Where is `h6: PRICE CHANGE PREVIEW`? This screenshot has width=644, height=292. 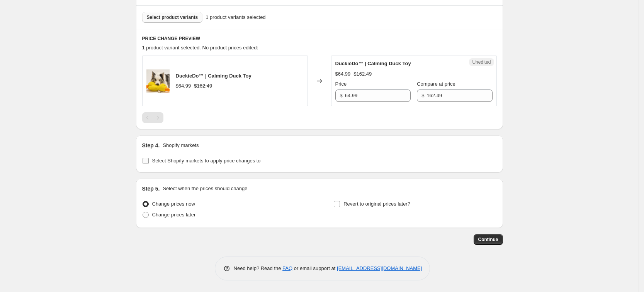
h6: PRICE CHANGE PREVIEW is located at coordinates (319, 39).